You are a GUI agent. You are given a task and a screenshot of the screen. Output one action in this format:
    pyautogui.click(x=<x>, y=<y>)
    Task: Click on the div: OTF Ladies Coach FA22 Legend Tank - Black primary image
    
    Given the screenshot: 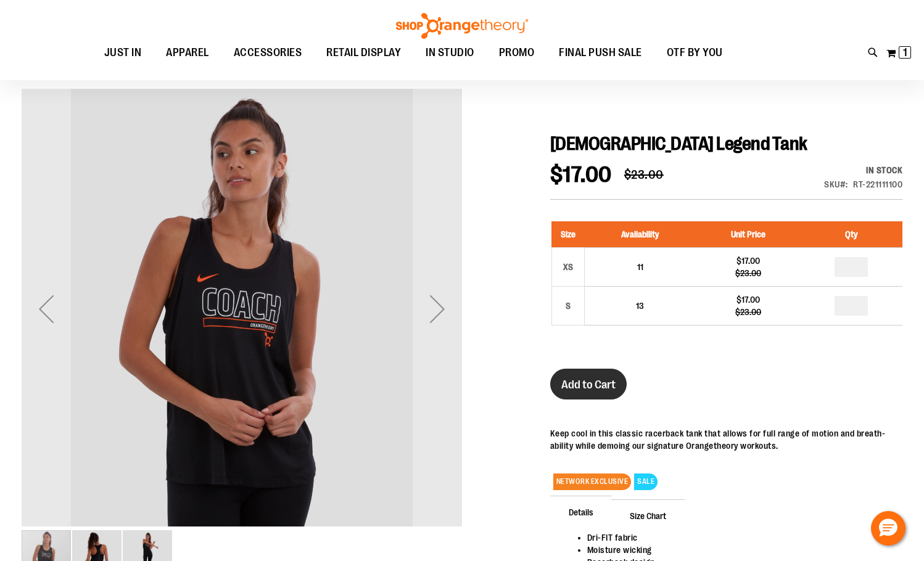 What is the action you would take?
    pyautogui.click(x=242, y=309)
    